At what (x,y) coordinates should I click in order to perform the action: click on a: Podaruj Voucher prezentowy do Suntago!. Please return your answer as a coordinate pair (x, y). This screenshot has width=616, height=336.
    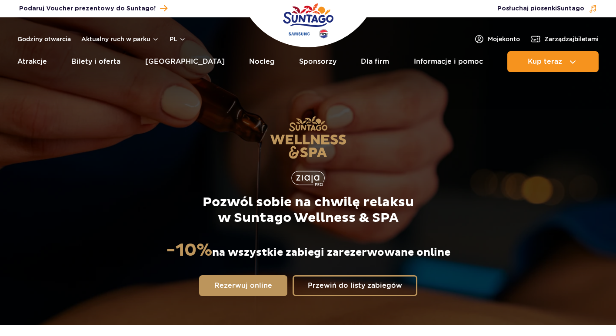
    Looking at the image, I should click on (93, 8).